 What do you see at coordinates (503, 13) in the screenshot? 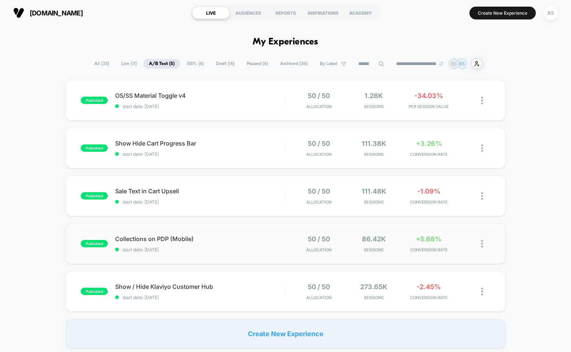
I see `button: Create New Experience` at bounding box center [503, 13].